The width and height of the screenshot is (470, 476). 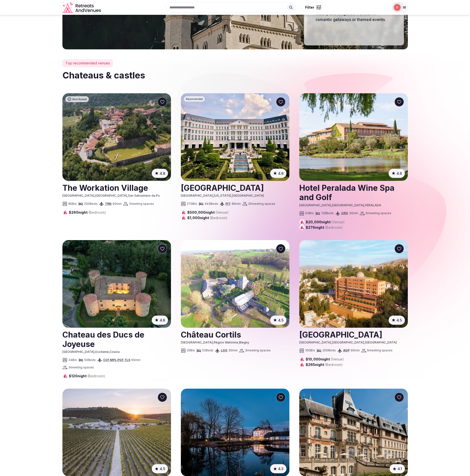 I want to click on span: 443 Beds, so click(x=211, y=204).